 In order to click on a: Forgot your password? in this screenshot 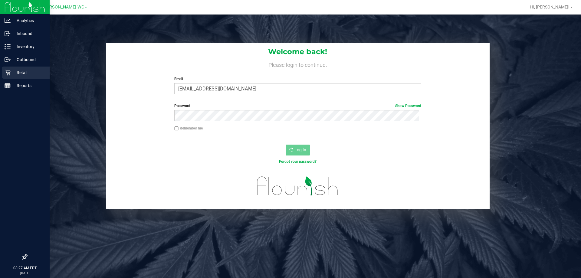, I will do `click(298, 161)`.